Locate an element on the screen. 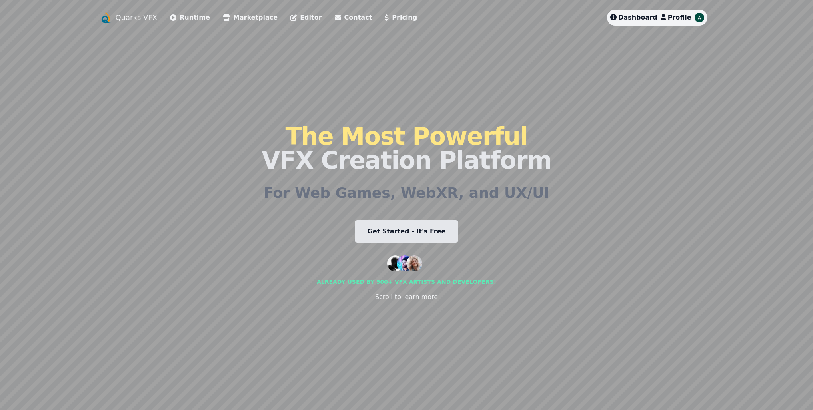 Image resolution: width=813 pixels, height=410 pixels. a: Quarks VFX is located at coordinates (136, 18).